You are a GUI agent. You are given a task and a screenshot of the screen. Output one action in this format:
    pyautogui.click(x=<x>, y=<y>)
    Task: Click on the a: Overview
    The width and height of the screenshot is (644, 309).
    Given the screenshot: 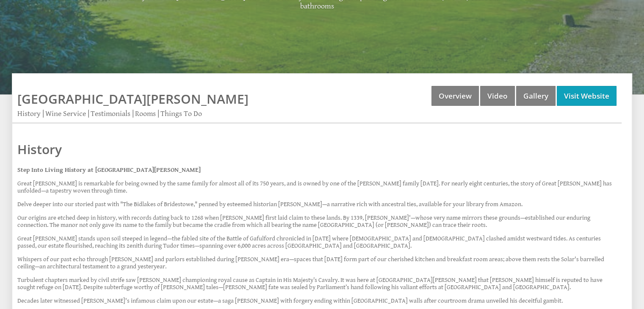 What is the action you would take?
    pyautogui.click(x=455, y=96)
    